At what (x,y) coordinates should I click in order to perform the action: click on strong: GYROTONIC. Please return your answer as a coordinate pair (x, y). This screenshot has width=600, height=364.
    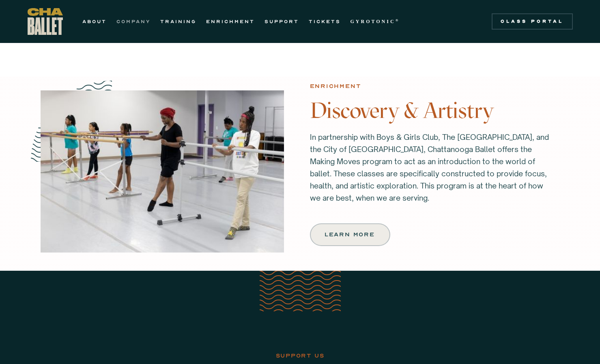
    Looking at the image, I should click on (373, 21).